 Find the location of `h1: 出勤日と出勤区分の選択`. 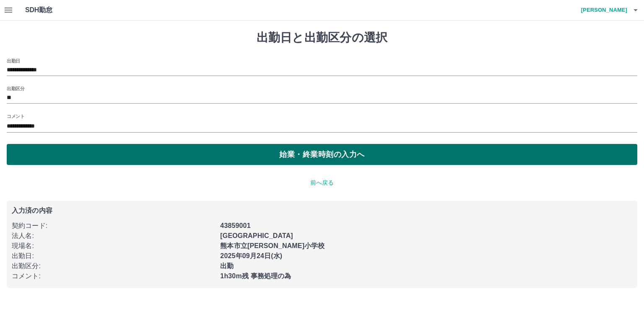

h1: 出勤日と出勤区分の選択 is located at coordinates (322, 38).